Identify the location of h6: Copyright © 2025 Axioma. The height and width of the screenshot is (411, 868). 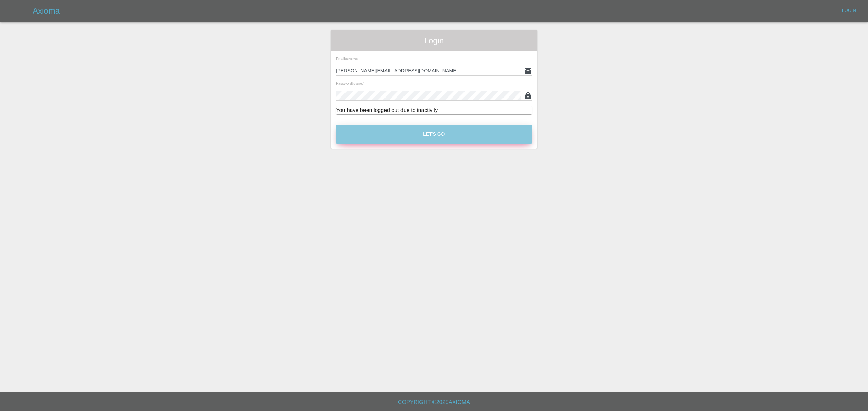
(434, 403).